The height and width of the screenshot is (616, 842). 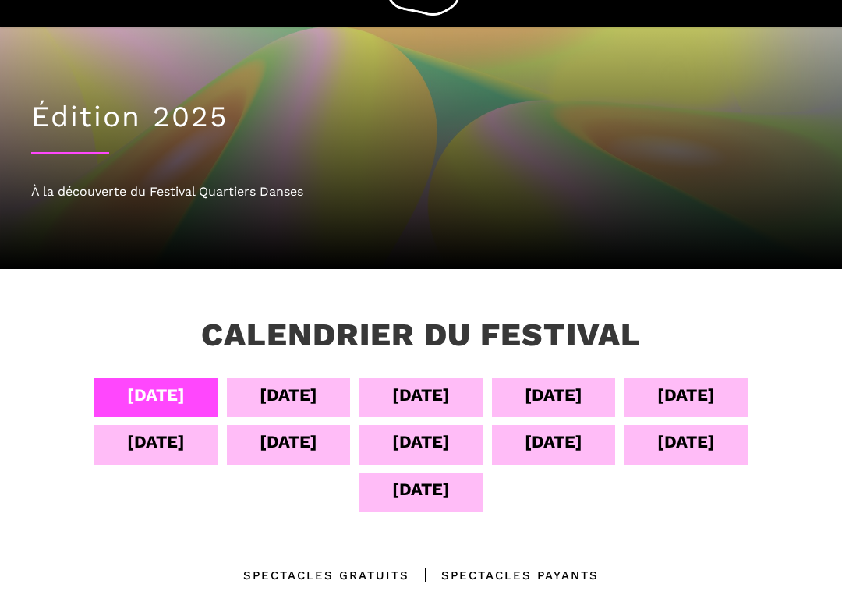 What do you see at coordinates (421, 117) in the screenshot?
I see `h1: Édition 2025` at bounding box center [421, 117].